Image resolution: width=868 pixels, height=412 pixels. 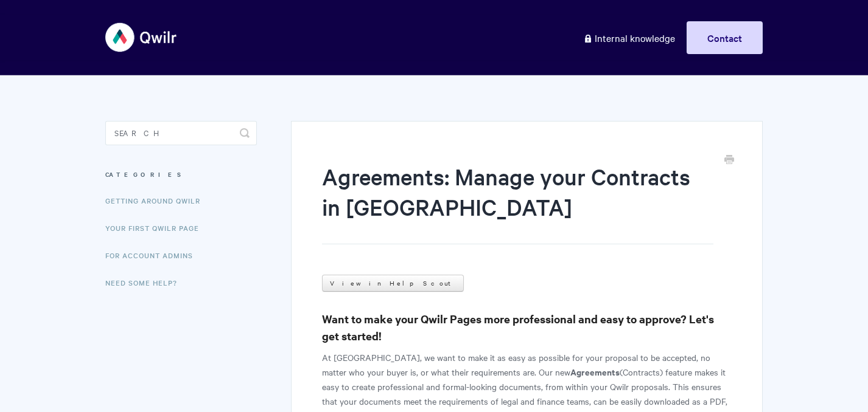 What do you see at coordinates (157, 201) in the screenshot?
I see `a: Getting Around Qwilr` at bounding box center [157, 201].